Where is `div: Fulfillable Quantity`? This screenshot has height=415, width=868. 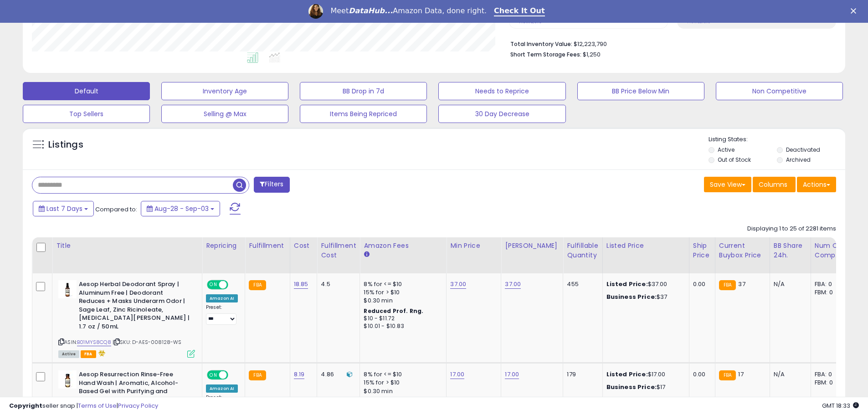
div: Fulfillable Quantity is located at coordinates (583, 250).